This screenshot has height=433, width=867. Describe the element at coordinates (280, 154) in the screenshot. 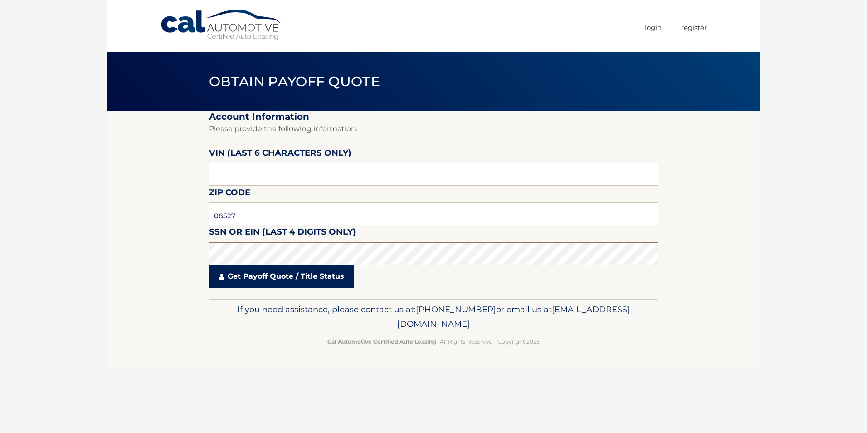

I see `label: VIN (last 6 characters only)` at that location.